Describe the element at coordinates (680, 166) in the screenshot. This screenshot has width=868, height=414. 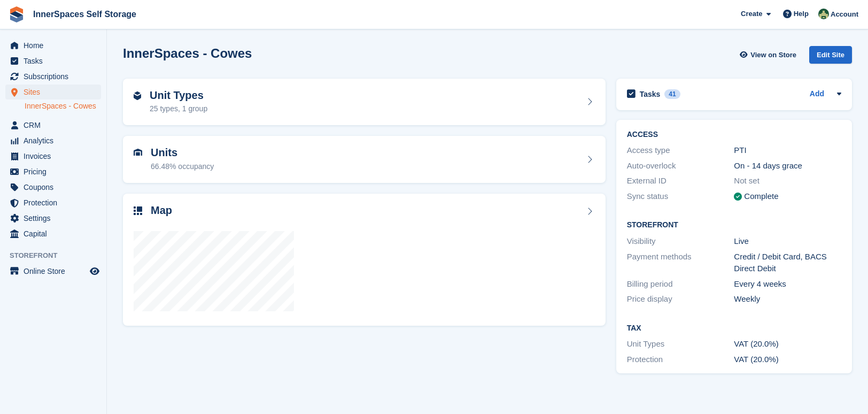
I see `div: Auto-overlock` at that location.